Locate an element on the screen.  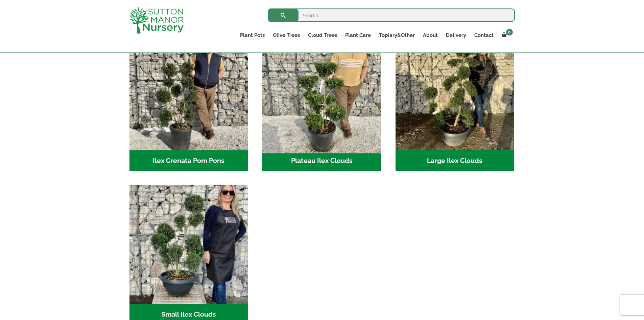
span: 0 is located at coordinates (510, 32).